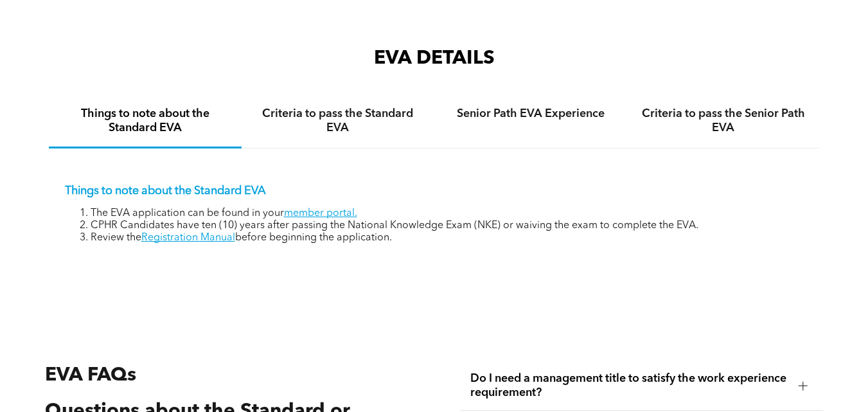 Image resolution: width=868 pixels, height=412 pixels. What do you see at coordinates (434, 59) in the screenshot?
I see `span: EVA DETAILS` at bounding box center [434, 59].